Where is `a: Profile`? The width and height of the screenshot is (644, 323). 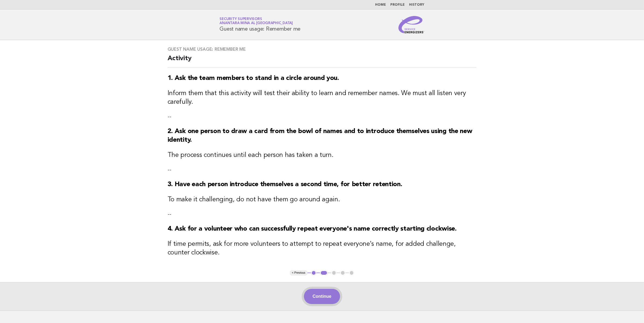
a: Profile is located at coordinates (398, 5).